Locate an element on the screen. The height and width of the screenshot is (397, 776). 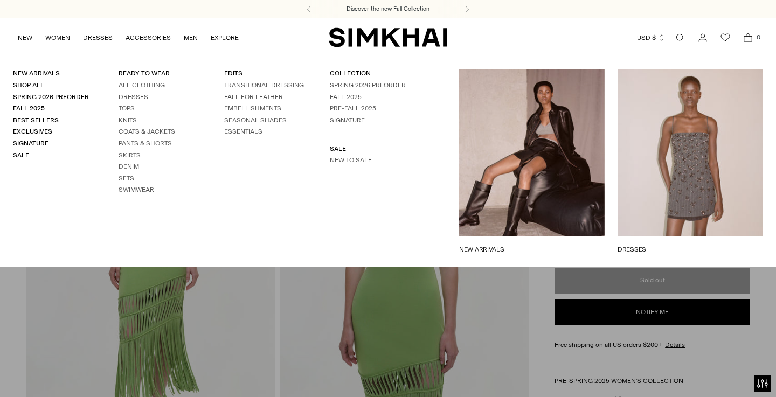
a: Go to the account page is located at coordinates (703, 38).